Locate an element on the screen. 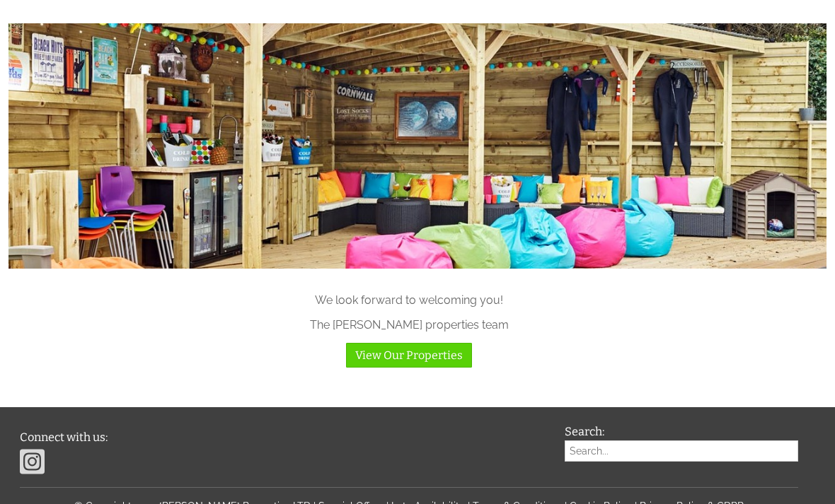  input: Search... is located at coordinates (682, 452).